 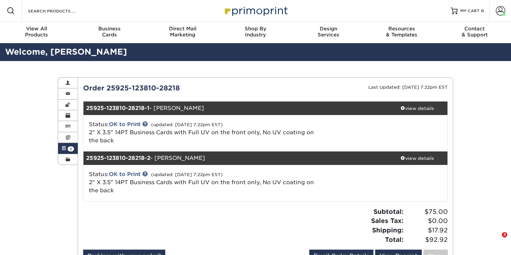 I want to click on span: 3, so click(x=505, y=235).